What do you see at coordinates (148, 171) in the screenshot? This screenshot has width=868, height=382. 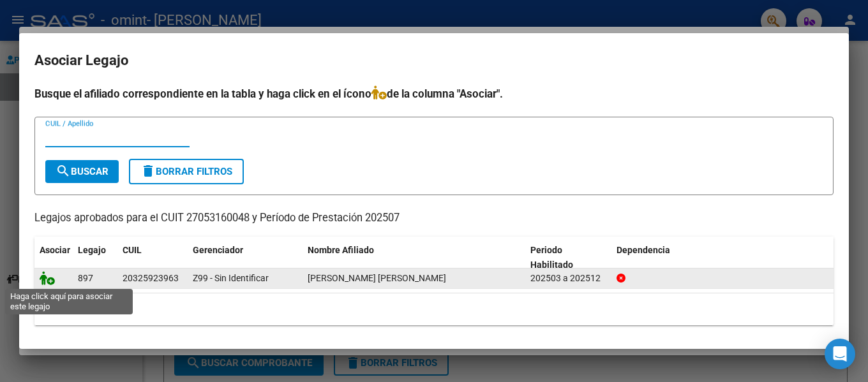 I see `mat-icon: delete` at bounding box center [148, 171].